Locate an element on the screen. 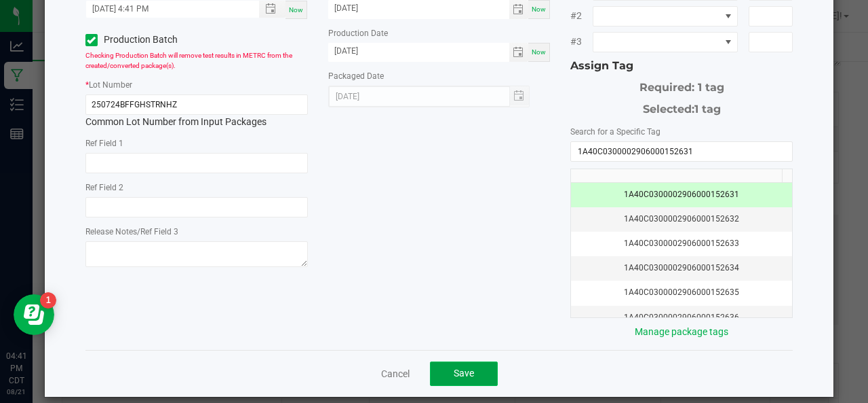 The image size is (868, 403). div: Required: 1 tag is located at coordinates (682, 85).